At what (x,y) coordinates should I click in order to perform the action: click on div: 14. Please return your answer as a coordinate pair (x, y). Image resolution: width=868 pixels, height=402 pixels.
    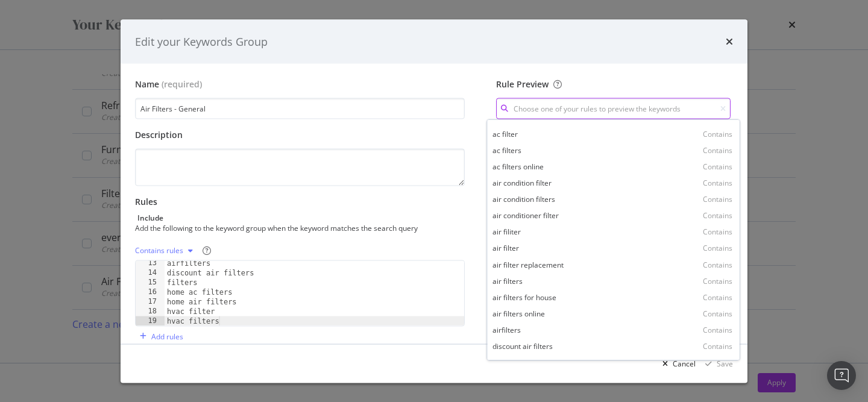
    Looking at the image, I should click on (150, 273).